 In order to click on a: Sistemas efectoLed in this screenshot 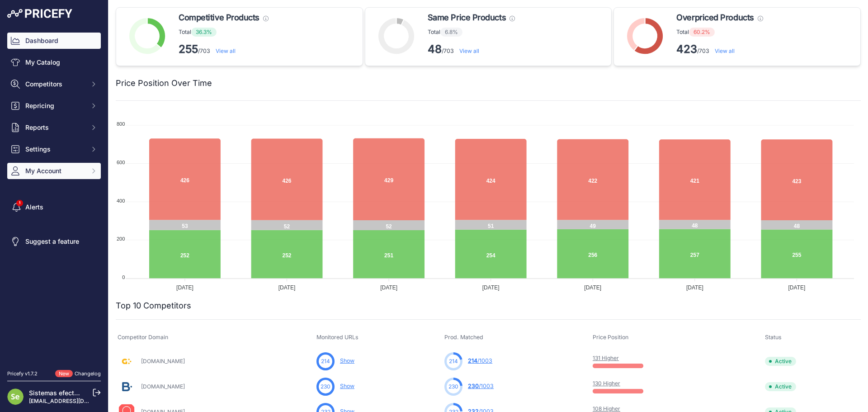, I will do `click(59, 393)`.